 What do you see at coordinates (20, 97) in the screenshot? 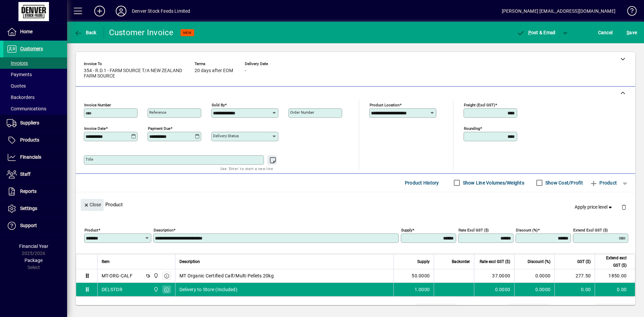
I see `span: Backorders` at bounding box center [20, 97].